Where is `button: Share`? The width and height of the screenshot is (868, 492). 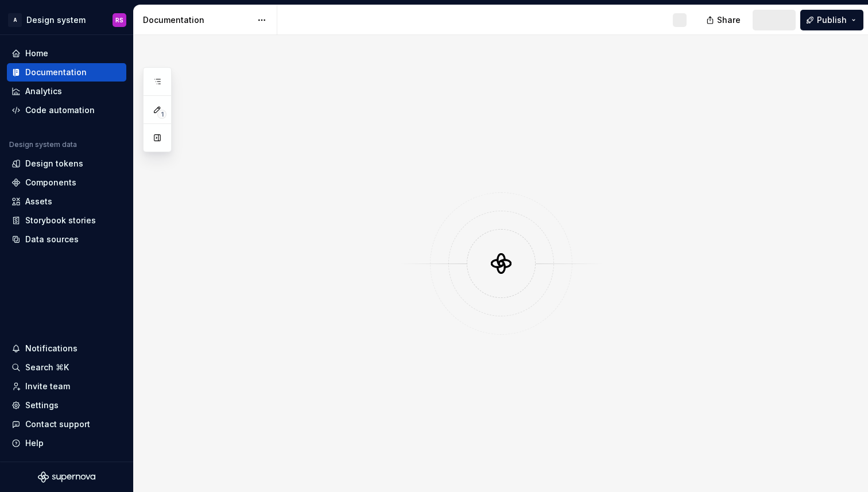
button: Share is located at coordinates (724, 20).